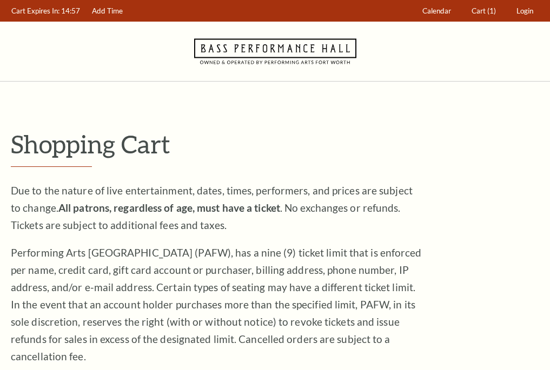  Describe the element at coordinates (491, 11) in the screenshot. I see `span: (1)` at that location.